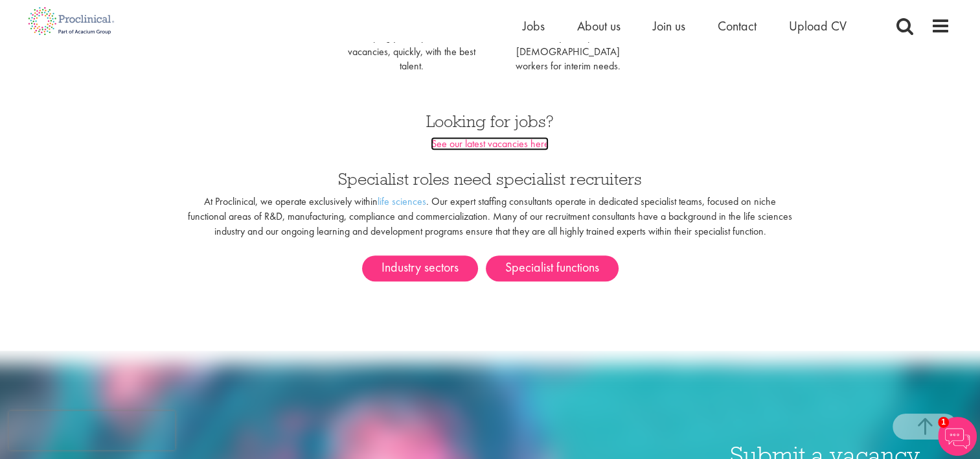  I want to click on h3: Looking for jobs?, so click(490, 121).